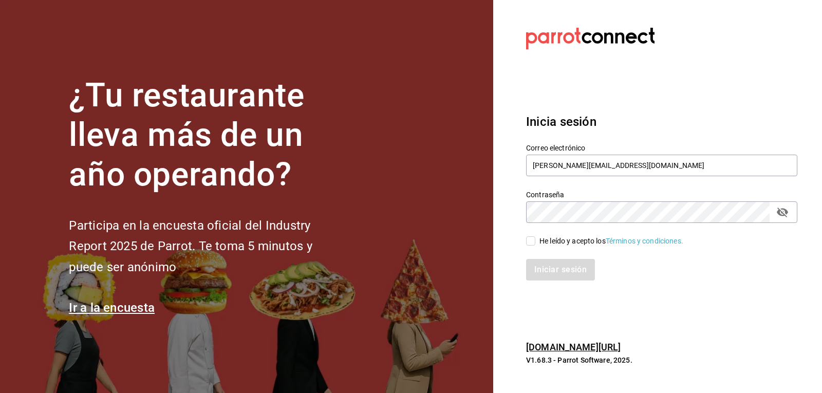 The height and width of the screenshot is (393, 822). What do you see at coordinates (611, 241) in the screenshot?
I see `div: He leído y acepto los` at bounding box center [611, 241].